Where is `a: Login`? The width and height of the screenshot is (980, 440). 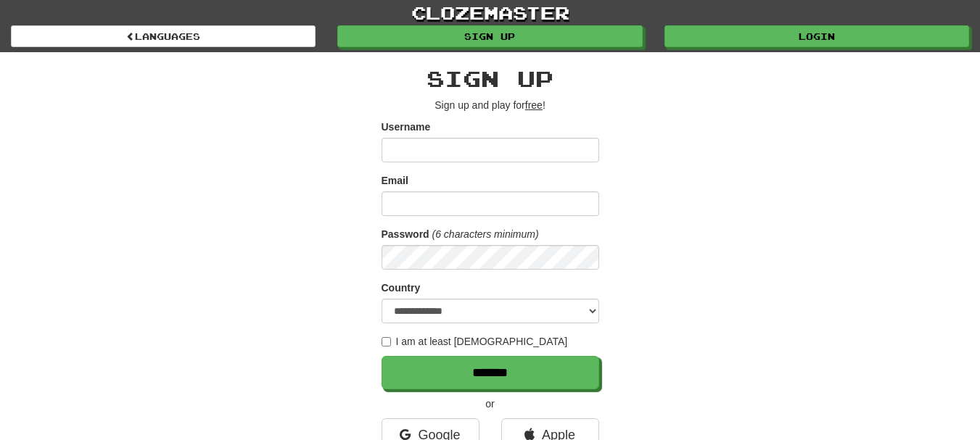
a: Login is located at coordinates (817, 37).